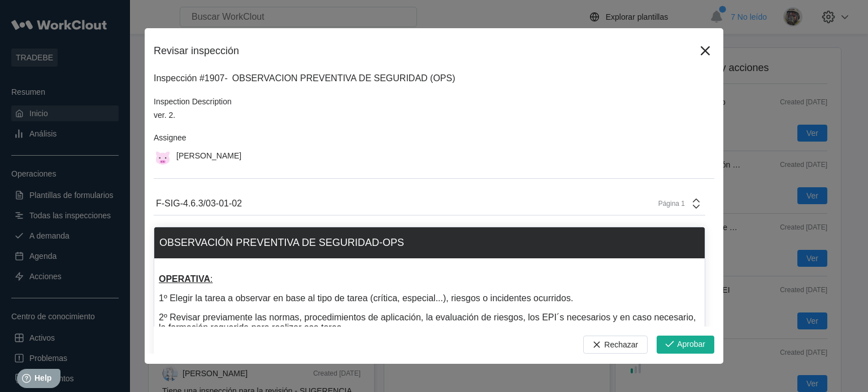  Describe the element at coordinates (691, 345) in the screenshot. I see `span: Aprobar` at that location.